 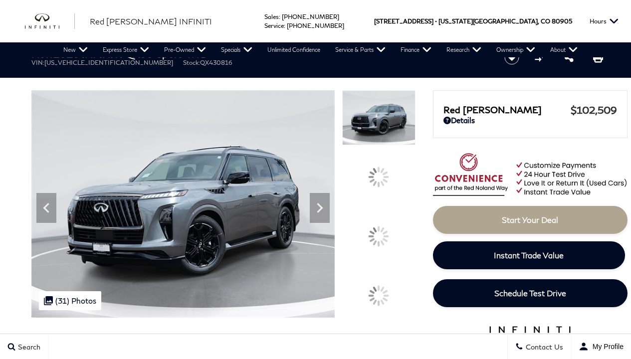 I want to click on a: Pre-Owned, so click(x=185, y=50).